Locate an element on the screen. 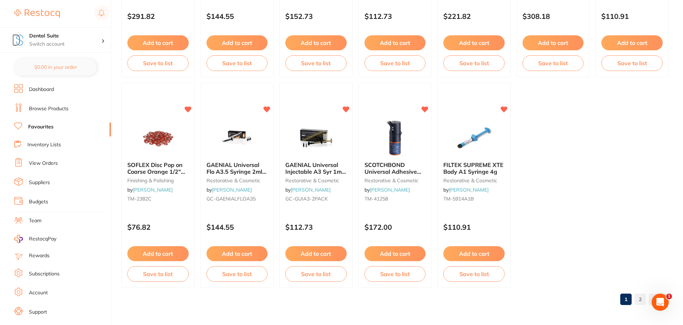 This screenshot has width=683, height=325. b: SOFLEX Disc Pop on Coarse Orange 1/2" 12.7mm Pack of 85 is located at coordinates (158, 168).